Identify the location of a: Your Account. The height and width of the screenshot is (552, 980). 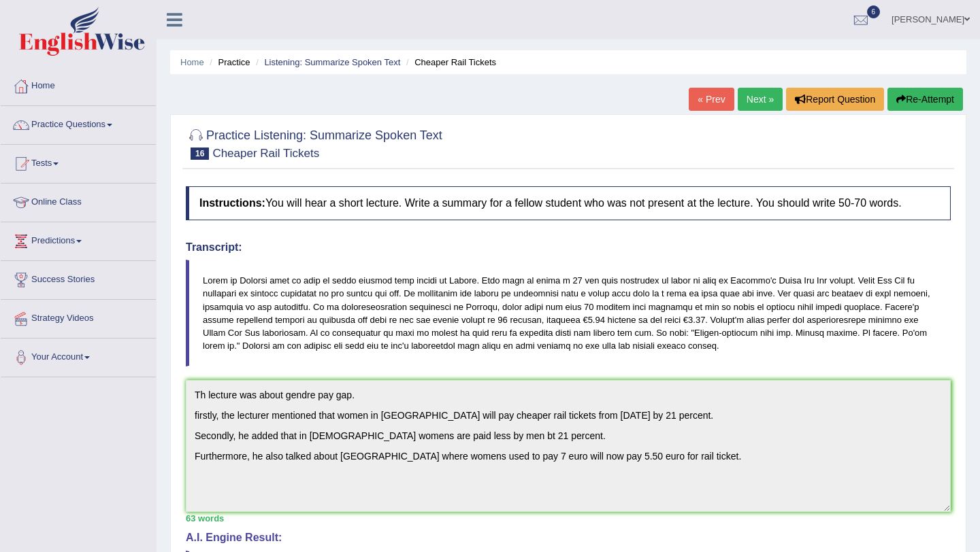
(78, 356).